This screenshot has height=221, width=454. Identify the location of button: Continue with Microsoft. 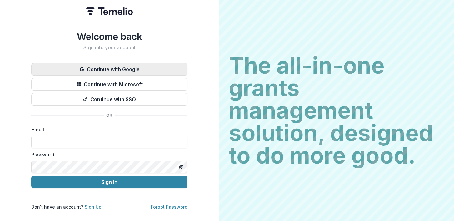
(109, 84).